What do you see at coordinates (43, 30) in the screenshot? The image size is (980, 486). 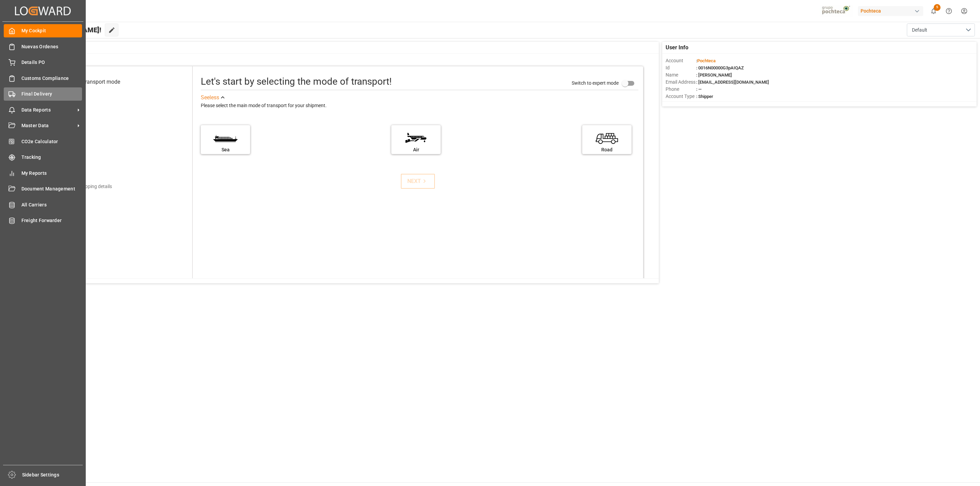 I see `a: My Cockpit` at bounding box center [43, 30].